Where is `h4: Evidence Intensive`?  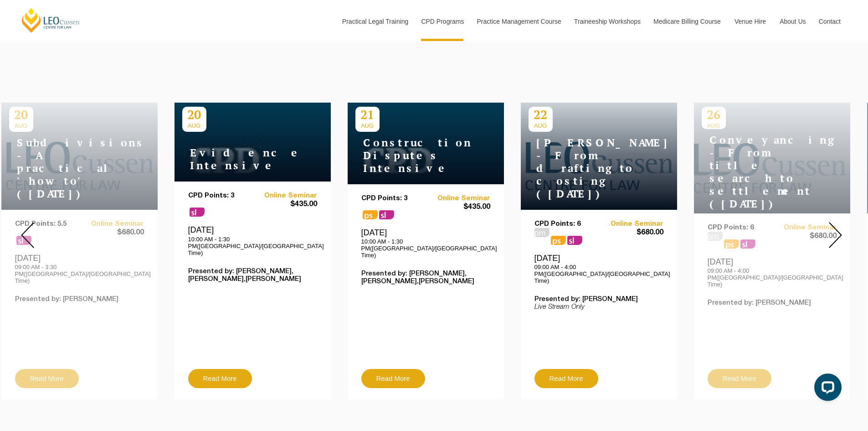
h4: Evidence Intensive is located at coordinates (239, 159).